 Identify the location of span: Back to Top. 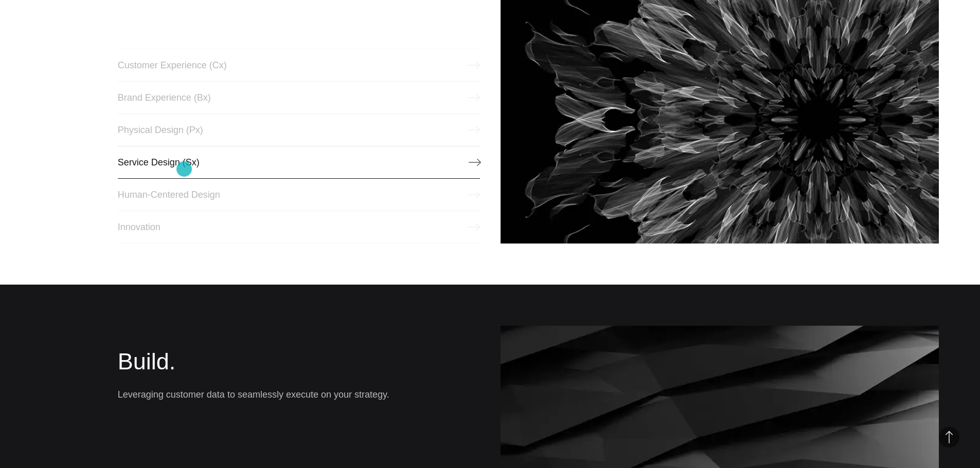
(950, 438).